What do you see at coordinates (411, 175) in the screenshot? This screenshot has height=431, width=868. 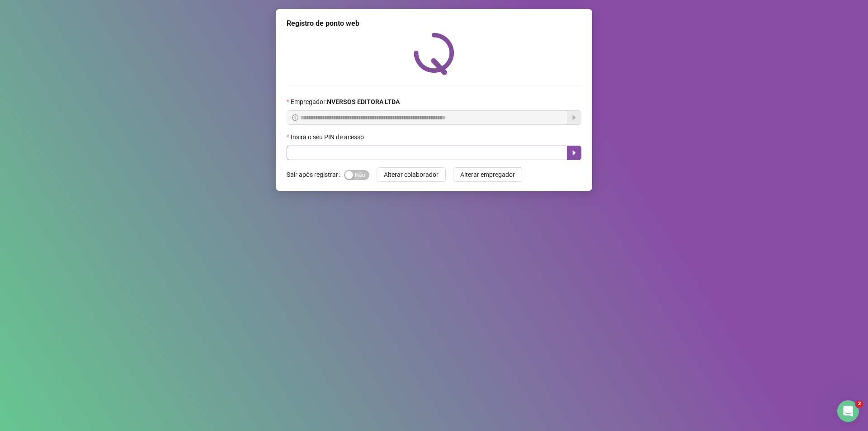 I see `button: Alterar colaborador` at bounding box center [411, 175].